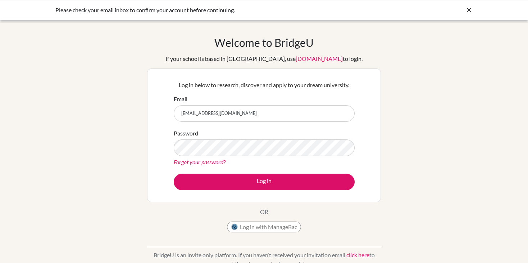 This screenshot has width=528, height=263. I want to click on label: Email, so click(181, 99).